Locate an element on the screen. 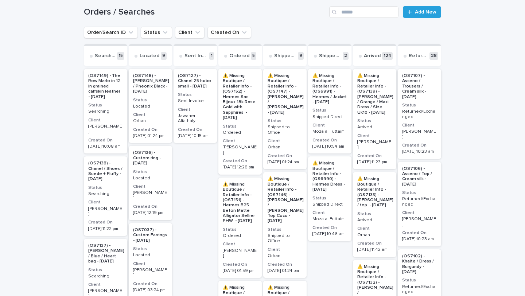 The width and height of the screenshot is (525, 296). p: ⚠️ Missing Boutique / Retailer Info - (OS7151) - Hermes B25 Beton Matte Alligator Sellier PHW - [... is located at coordinates (240, 203).